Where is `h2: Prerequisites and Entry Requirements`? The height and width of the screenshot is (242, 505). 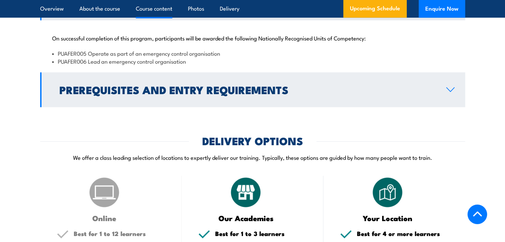
h2: Prerequisites and Entry Requirements is located at coordinates (247, 90).